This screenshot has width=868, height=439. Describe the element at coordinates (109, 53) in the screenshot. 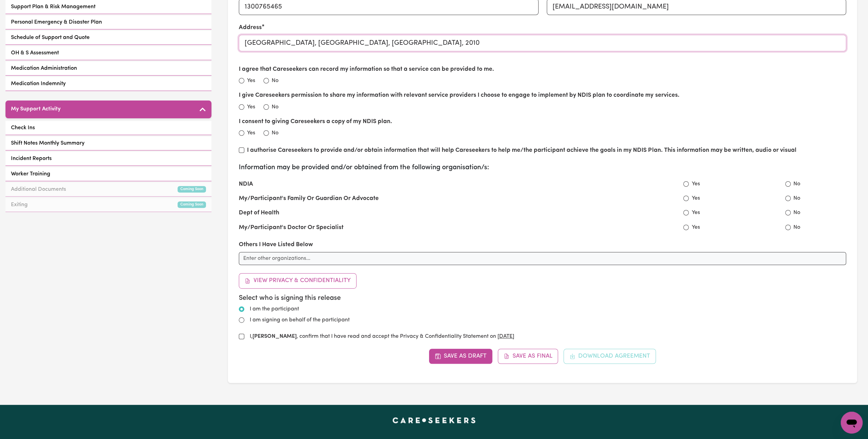

I see `a: OH & S Assessment` at that location.